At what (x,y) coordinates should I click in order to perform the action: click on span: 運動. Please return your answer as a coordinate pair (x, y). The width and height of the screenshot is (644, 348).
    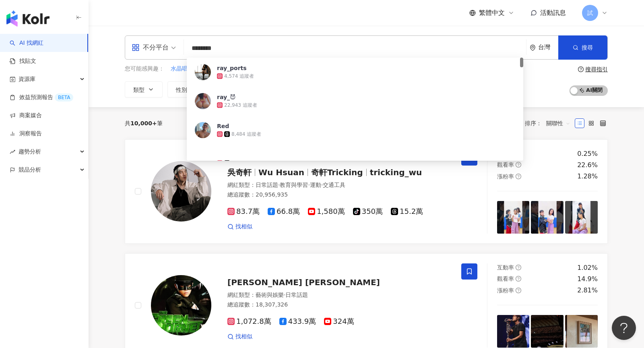
    Looking at the image, I should click on (316, 185).